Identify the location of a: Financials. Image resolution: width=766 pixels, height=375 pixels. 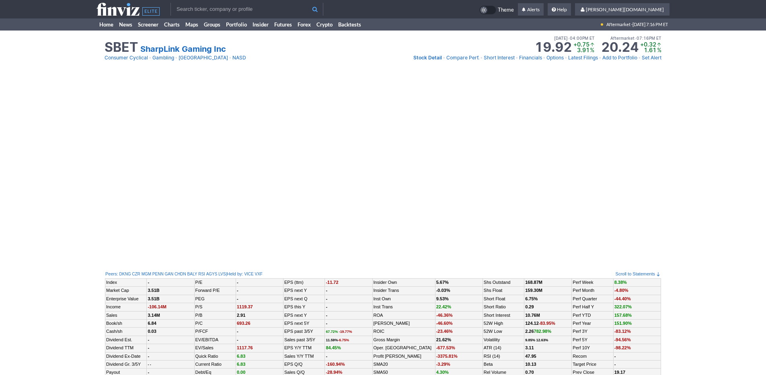
(530, 58).